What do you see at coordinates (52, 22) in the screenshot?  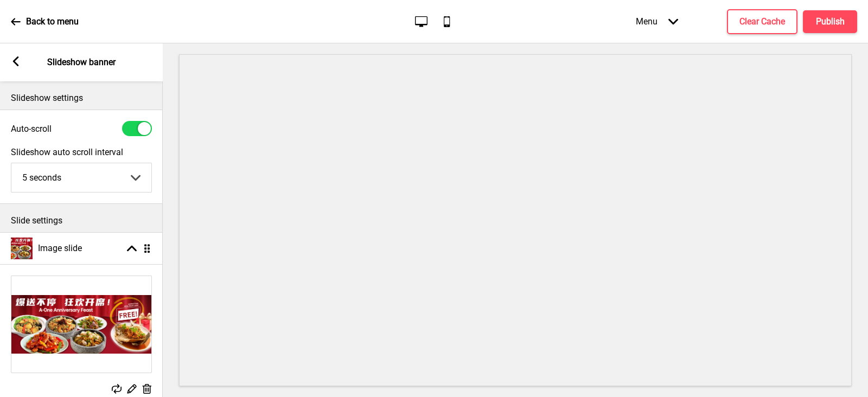 I see `p: Back to menu` at bounding box center [52, 22].